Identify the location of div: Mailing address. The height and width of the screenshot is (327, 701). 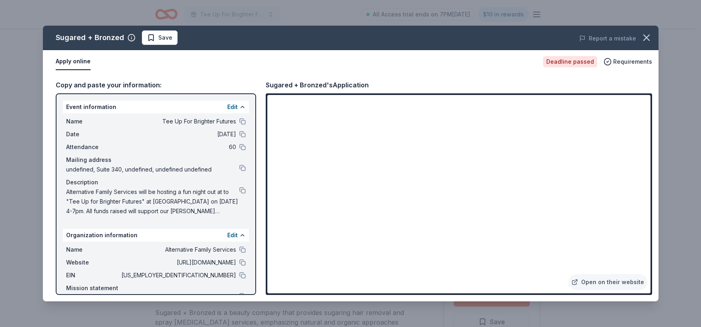
(156, 160).